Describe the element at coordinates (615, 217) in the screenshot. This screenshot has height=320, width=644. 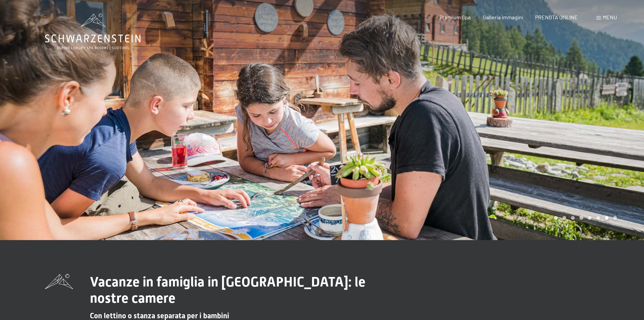
I see `div: Carousel Page 8` at that location.